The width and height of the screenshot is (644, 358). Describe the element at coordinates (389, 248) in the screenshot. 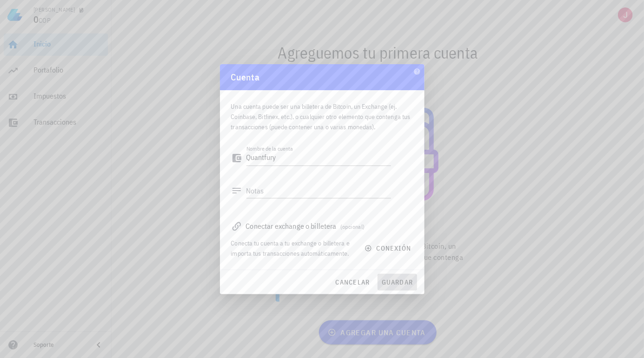

I see `span: conexión` at that location.